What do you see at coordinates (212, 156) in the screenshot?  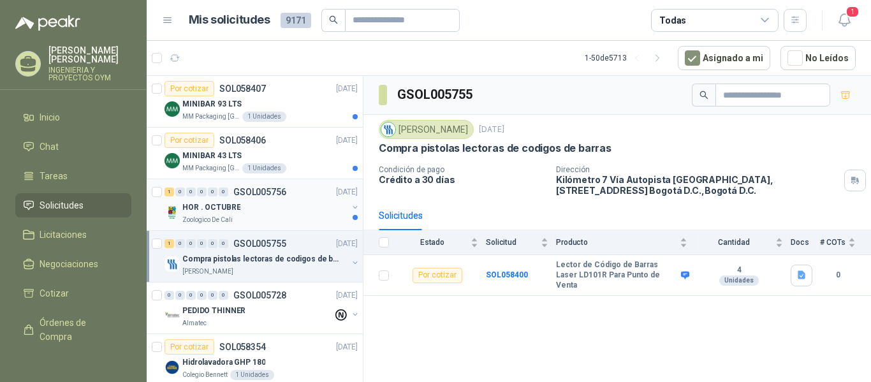 I see `p: MINIBAR 43 LTS` at bounding box center [212, 156].